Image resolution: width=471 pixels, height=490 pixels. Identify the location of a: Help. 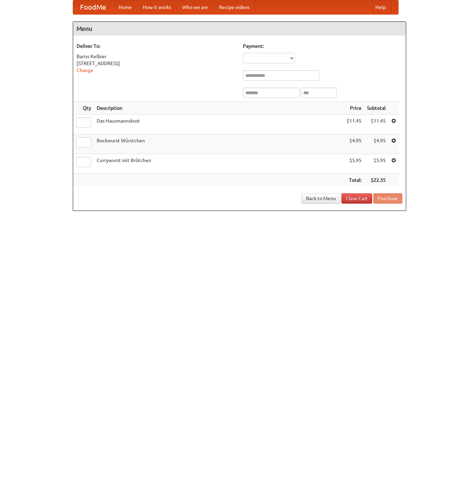
(381, 7).